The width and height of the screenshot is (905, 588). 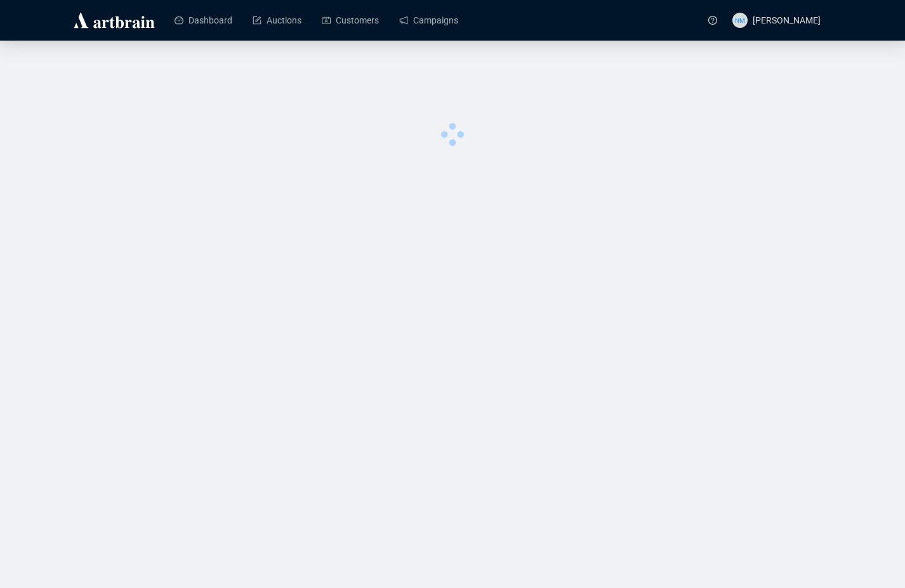 What do you see at coordinates (712, 20) in the screenshot?
I see `span: question-circle` at bounding box center [712, 20].